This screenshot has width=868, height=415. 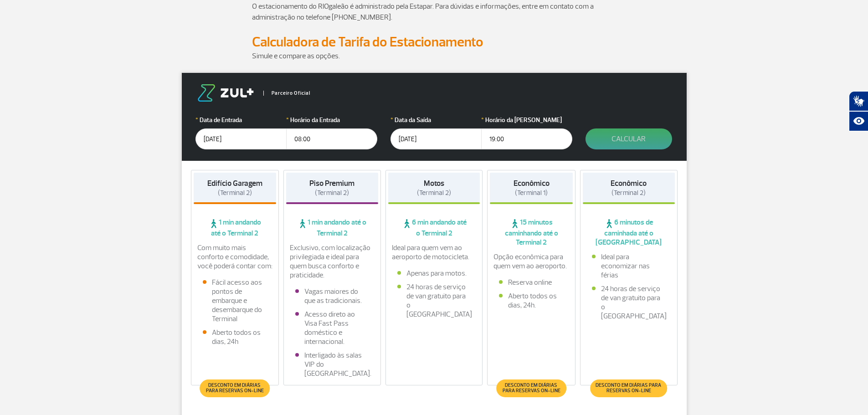 I want to click on p: Ideal para quem vem ao aeroporto de motocicleta., so click(x=434, y=252).